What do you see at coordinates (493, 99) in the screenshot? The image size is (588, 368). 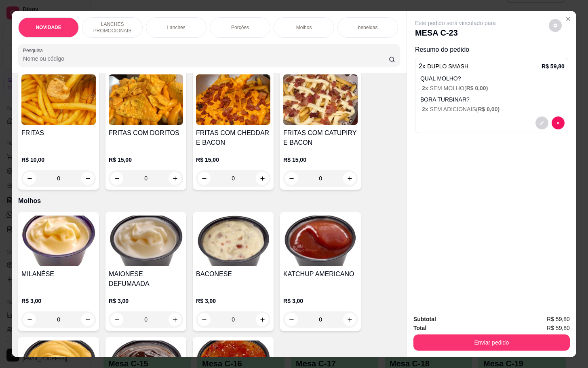 I see `p: BORA TURBINAR?` at bounding box center [493, 99].